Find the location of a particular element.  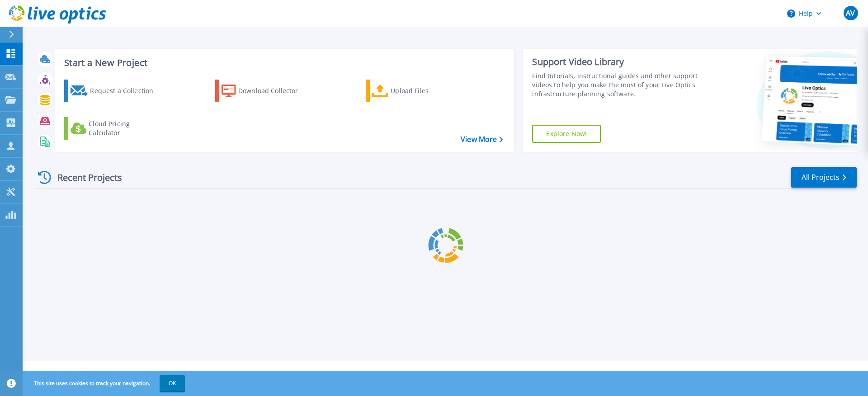

a: View More is located at coordinates (481, 139).